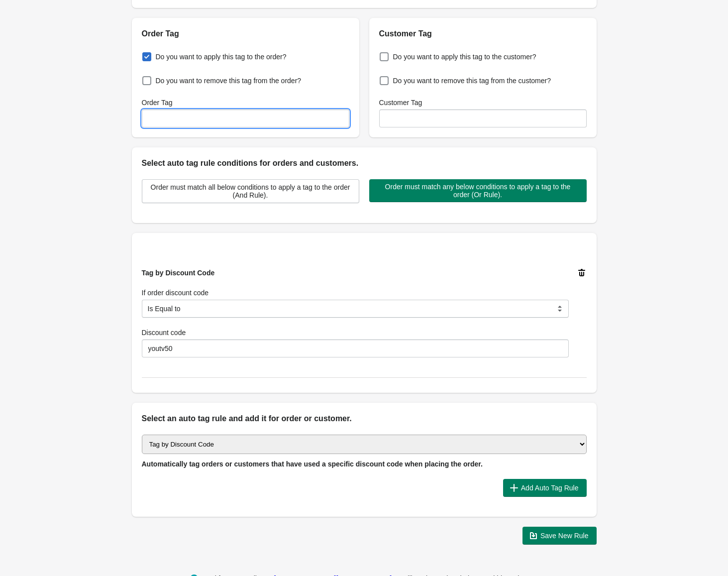 The height and width of the screenshot is (576, 728). What do you see at coordinates (221, 57) in the screenshot?
I see `span: Do you want to apply this tag to the order?` at bounding box center [221, 57].